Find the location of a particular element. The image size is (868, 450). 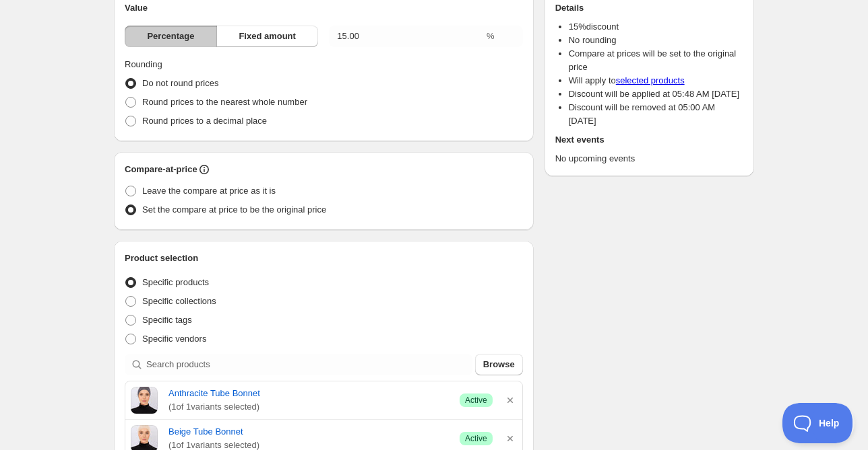

p: No upcoming events is located at coordinates (649, 159).